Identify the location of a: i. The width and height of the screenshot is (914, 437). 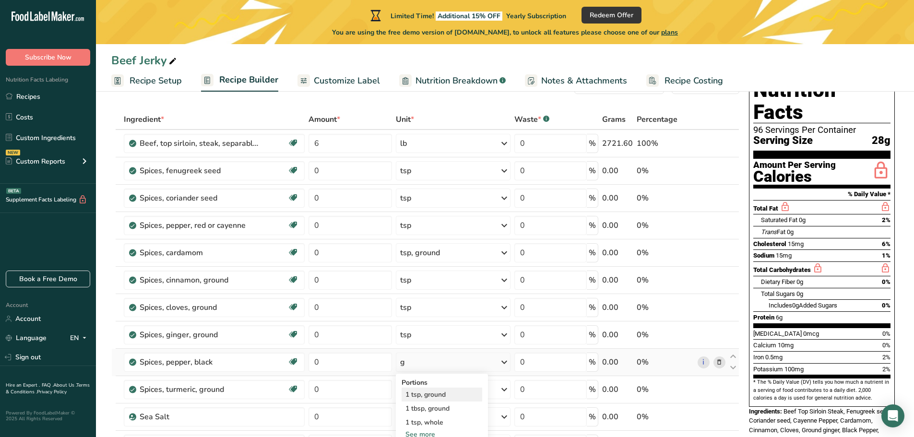
(703, 362).